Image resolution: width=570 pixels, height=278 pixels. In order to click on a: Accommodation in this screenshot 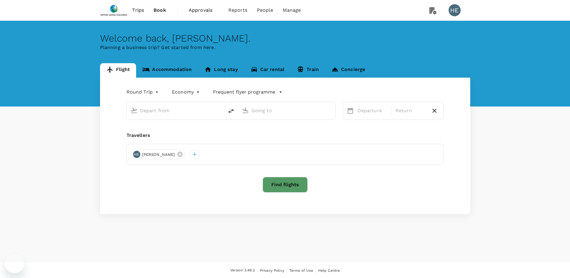, I will do `click(167, 70)`.